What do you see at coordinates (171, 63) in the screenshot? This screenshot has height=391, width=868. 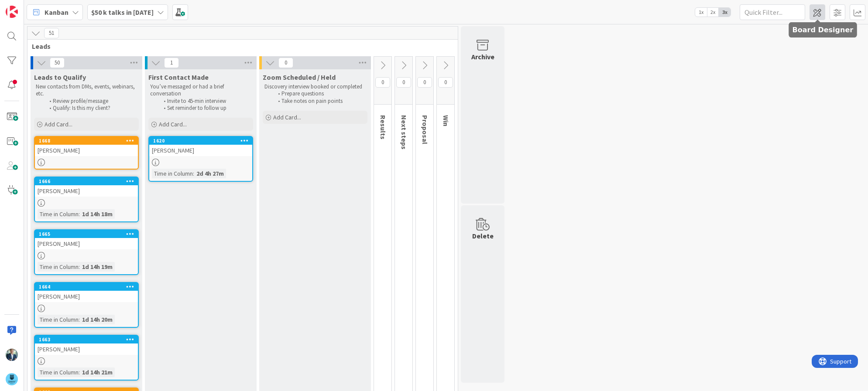 I see `span: 1` at bounding box center [171, 63].